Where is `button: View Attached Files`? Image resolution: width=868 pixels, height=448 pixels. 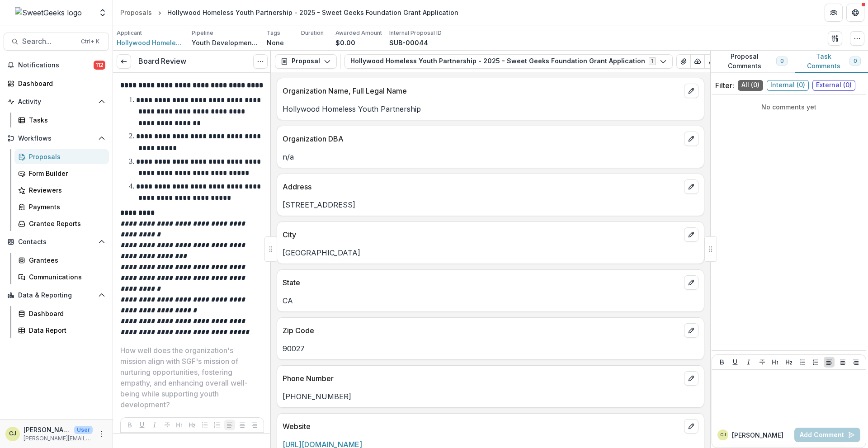 button: View Attached Files is located at coordinates (684, 61).